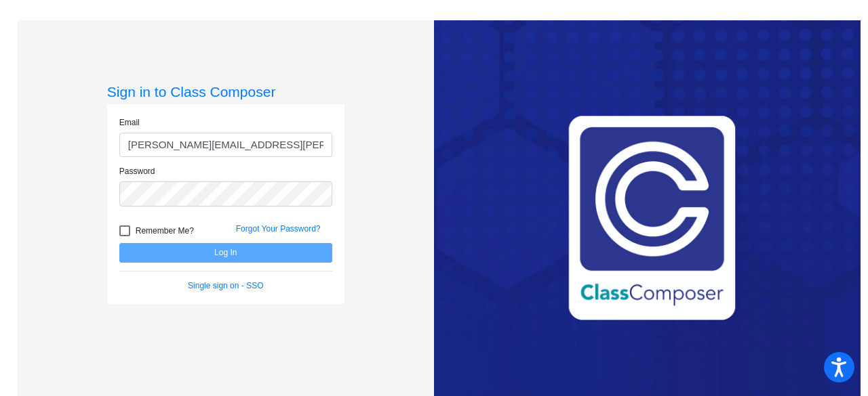 The height and width of the screenshot is (396, 868). Describe the element at coordinates (130, 123) in the screenshot. I see `label: Email` at that location.